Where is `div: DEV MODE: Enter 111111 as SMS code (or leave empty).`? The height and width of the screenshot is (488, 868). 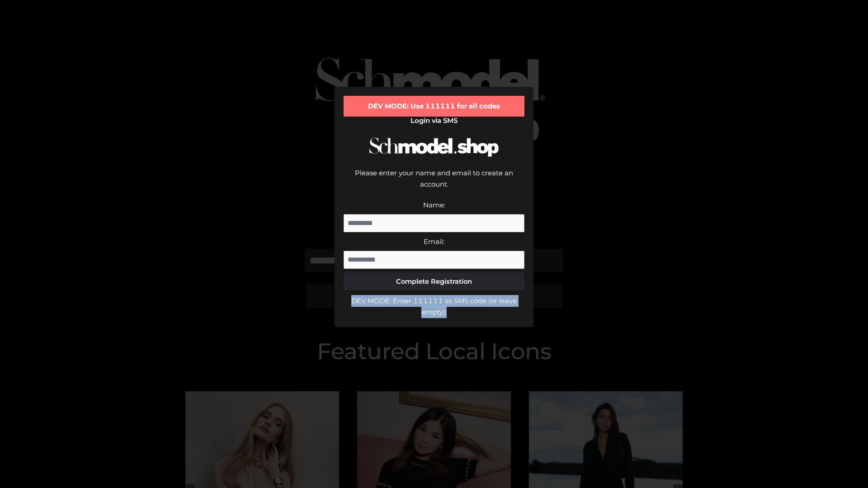 div: DEV MODE: Enter 111111 as SMS code (or leave empty). is located at coordinates (434, 307).